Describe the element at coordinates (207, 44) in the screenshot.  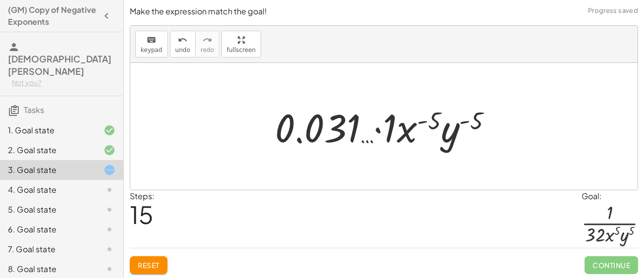
I see `button: redoredo` at that location.